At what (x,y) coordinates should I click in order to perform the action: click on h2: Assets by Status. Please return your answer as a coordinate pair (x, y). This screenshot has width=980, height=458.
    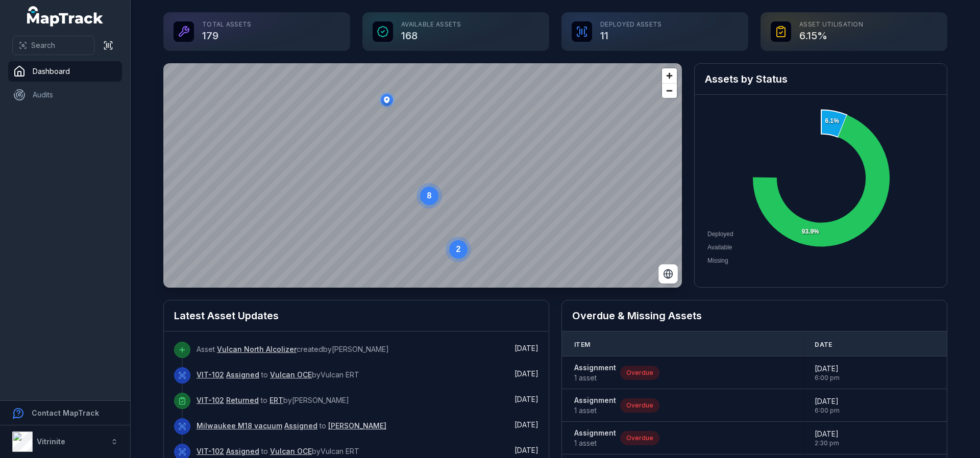
    Looking at the image, I should click on (821, 79).